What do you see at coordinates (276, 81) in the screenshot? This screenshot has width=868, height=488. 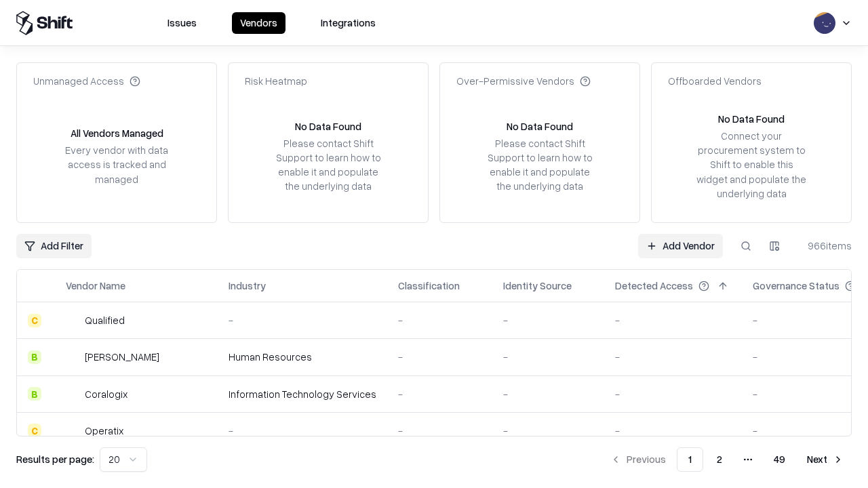 I see `div: Risk Heatmap` at bounding box center [276, 81].